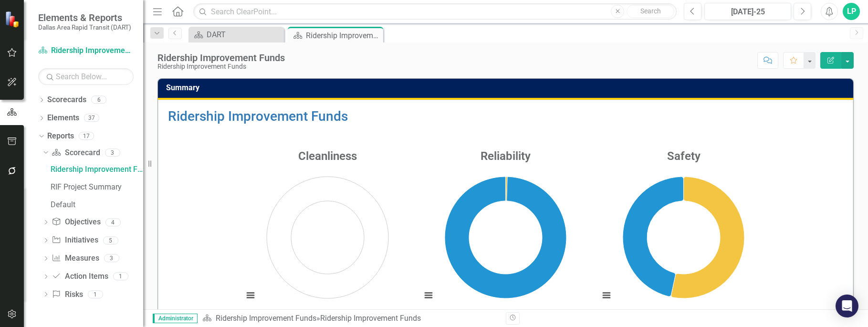 The image size is (868, 327). What do you see at coordinates (683, 156) in the screenshot?
I see `h3: Safety` at bounding box center [683, 156].